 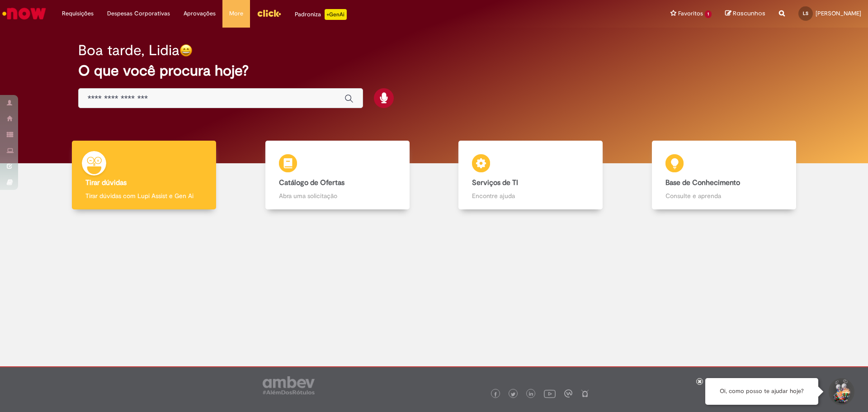 I want to click on b: Base de Conhecimento, so click(x=702, y=183).